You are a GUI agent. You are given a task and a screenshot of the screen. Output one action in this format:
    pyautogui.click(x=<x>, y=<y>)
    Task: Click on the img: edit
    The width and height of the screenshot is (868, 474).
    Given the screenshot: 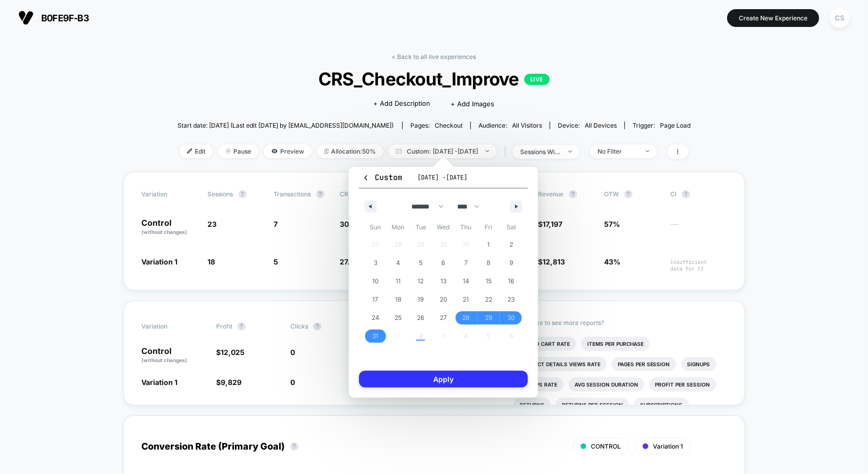 What is the action you would take?
    pyautogui.click(x=190, y=151)
    